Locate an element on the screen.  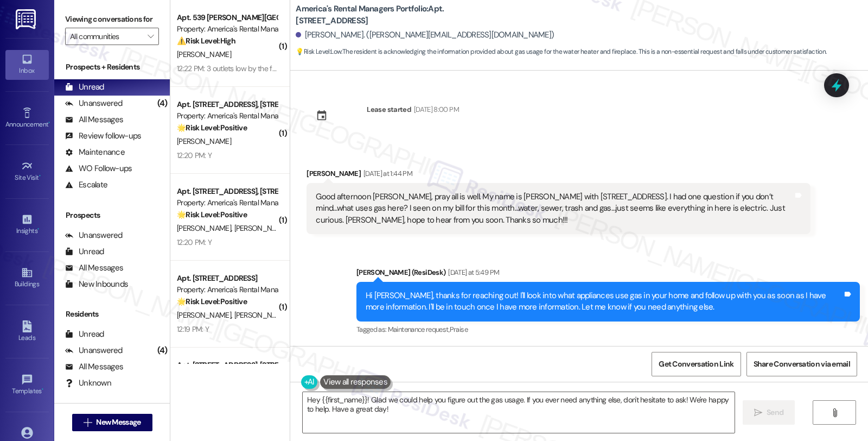
span: Get Conversation Link is located at coordinates (696, 364).